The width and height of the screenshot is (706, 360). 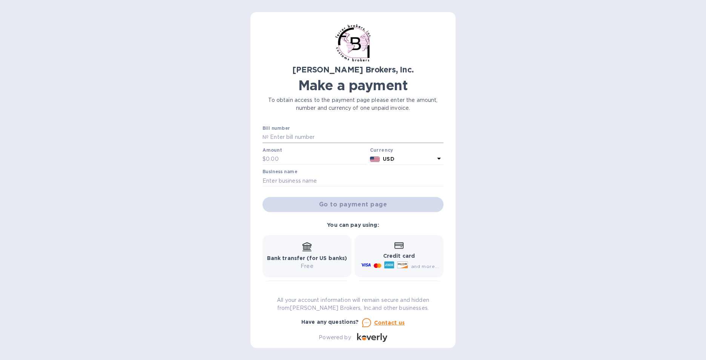 What do you see at coordinates (276, 129) in the screenshot?
I see `label: Bill number` at bounding box center [276, 129].